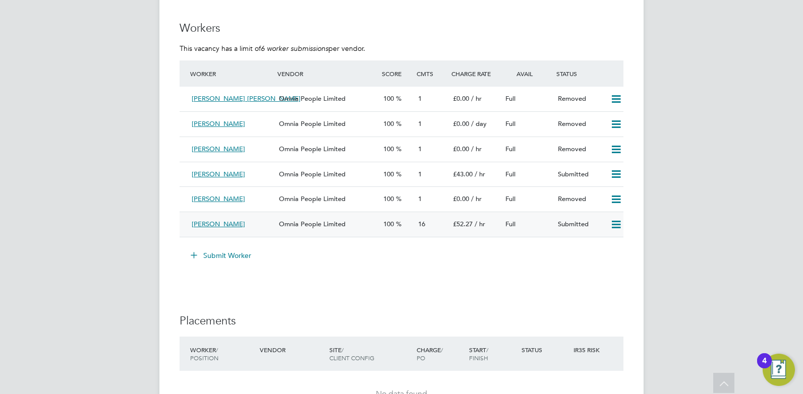 Image resolution: width=803 pixels, height=394 pixels. I want to click on span: 16, so click(422, 224).